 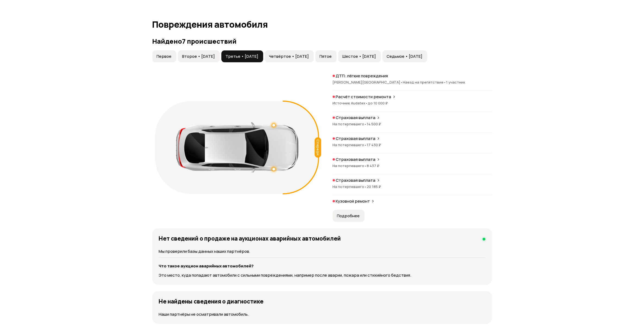 What do you see at coordinates (322, 276) in the screenshot?
I see `p: Это место, куда попадают автомобили с сильными повреждениями, например после аварии, пожара или с...` at bounding box center [322, 276].